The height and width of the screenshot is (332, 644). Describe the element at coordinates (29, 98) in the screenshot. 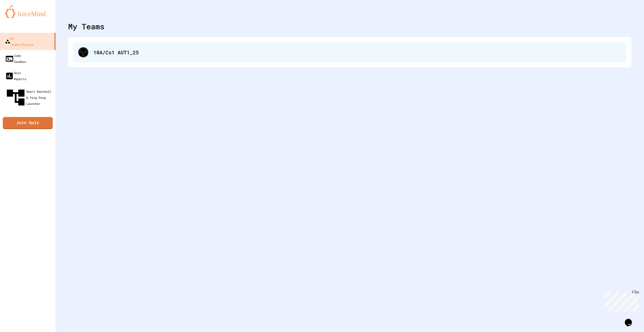

I see `div: Smart Doorbell & Ping Pong Launcher` at that location.